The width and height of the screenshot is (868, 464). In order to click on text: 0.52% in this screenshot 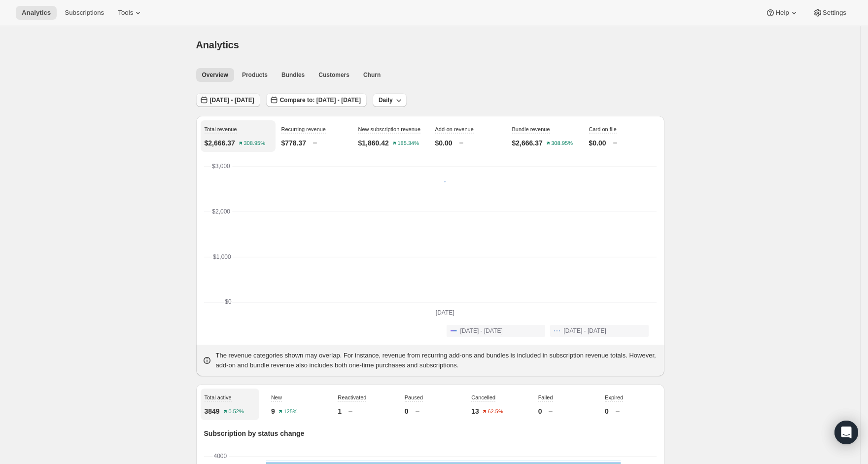, I will do `click(236, 412)`.